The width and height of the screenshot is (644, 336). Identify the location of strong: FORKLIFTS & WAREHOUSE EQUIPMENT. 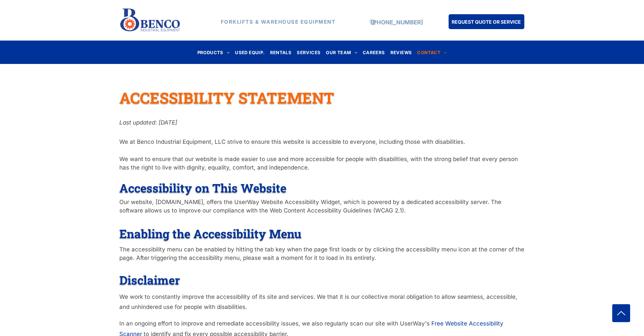
(279, 21).